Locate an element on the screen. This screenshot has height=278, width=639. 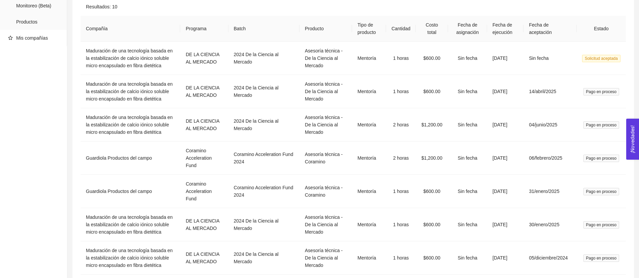
span: Productos is located at coordinates (39, 22).